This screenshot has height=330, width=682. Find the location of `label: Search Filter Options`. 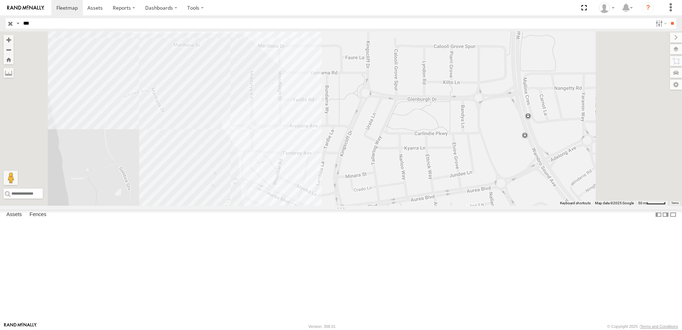

label: Search Filter Options is located at coordinates (661, 23).